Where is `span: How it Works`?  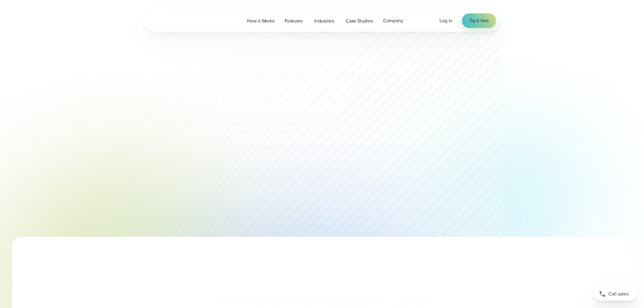
span: How it Works is located at coordinates (261, 21).